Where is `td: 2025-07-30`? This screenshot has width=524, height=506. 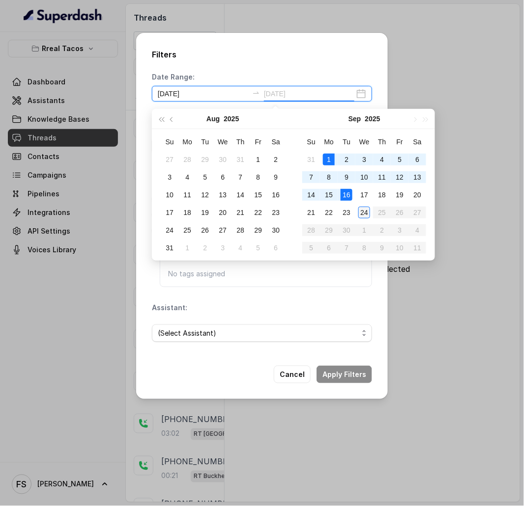 td: 2025-07-30 is located at coordinates (222, 160).